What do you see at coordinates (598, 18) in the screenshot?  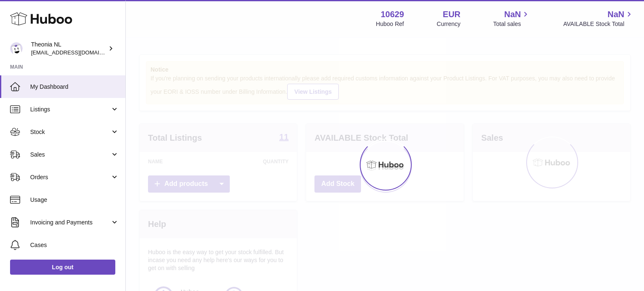 I see `a: NaN AVAILABLE Stock Total` at bounding box center [598, 18].